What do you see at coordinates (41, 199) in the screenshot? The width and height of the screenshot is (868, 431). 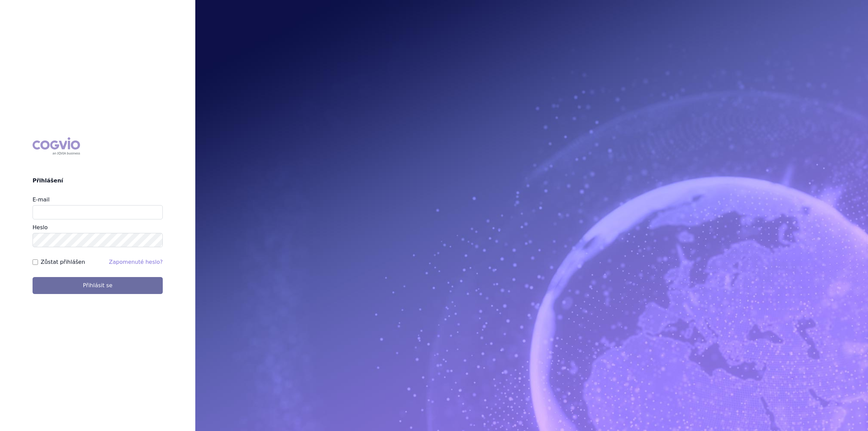 I see `label: E-mail` at bounding box center [41, 199].